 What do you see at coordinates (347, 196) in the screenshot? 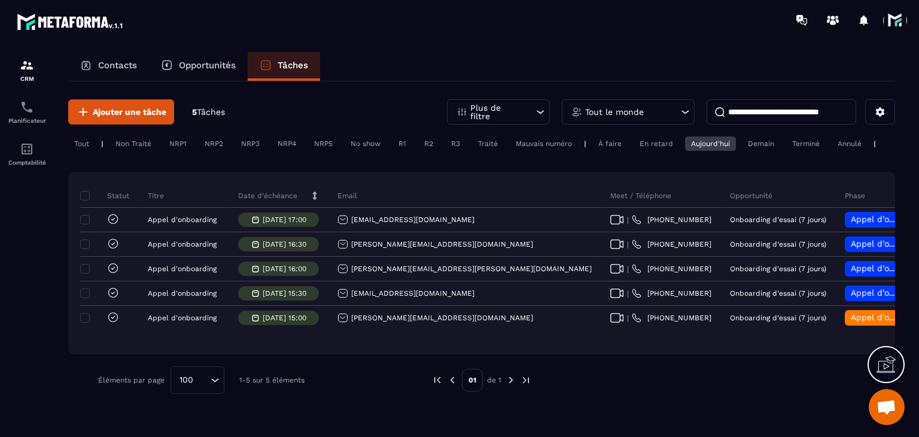
I see `p: Email` at bounding box center [347, 196].